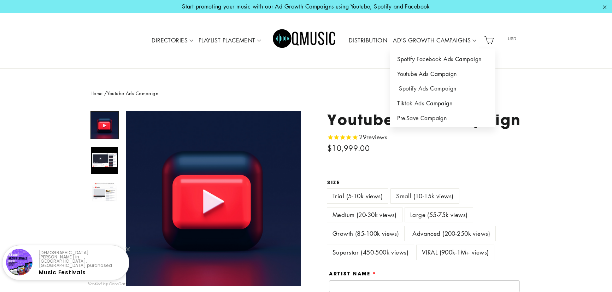  What do you see at coordinates (512, 39) in the screenshot?
I see `span: USD` at bounding box center [512, 39].